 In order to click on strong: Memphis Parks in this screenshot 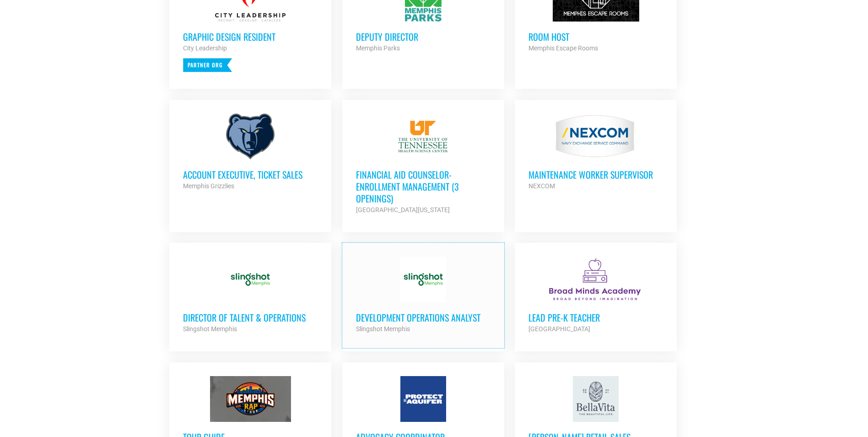, I will do `click(378, 48)`.